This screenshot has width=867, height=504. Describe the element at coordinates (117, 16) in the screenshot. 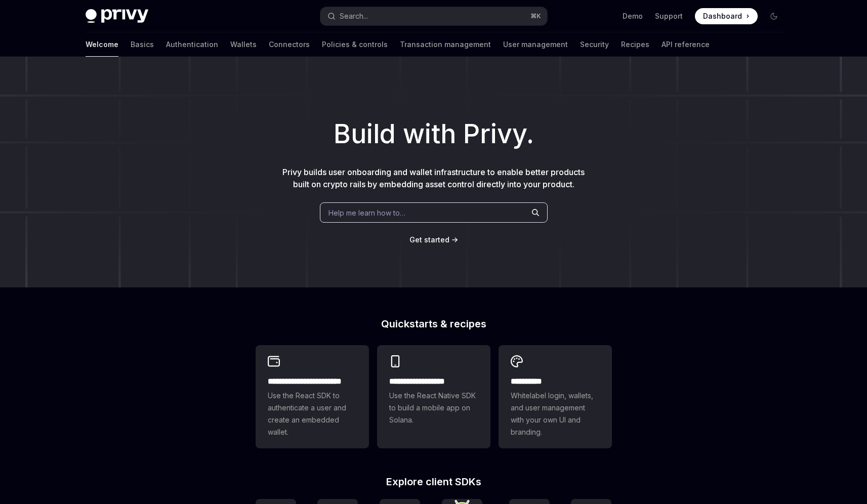

I see `img: dark logo` at that location.